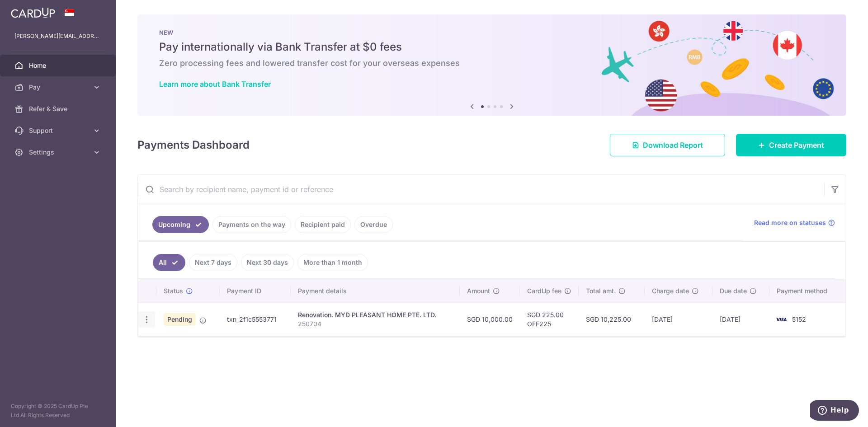 The image size is (868, 427). What do you see at coordinates (782, 320) in the screenshot?
I see `img: Bank Card` at bounding box center [782, 320].